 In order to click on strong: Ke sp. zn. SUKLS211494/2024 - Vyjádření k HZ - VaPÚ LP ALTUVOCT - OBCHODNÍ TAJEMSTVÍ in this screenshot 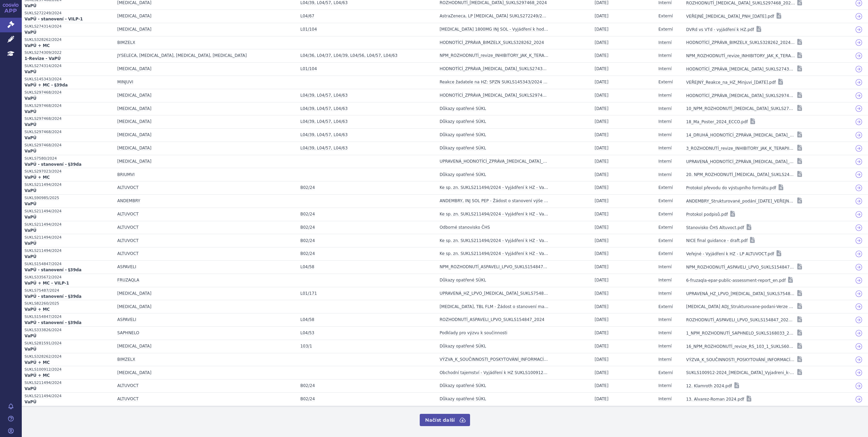, I will do `click(494, 215)`.